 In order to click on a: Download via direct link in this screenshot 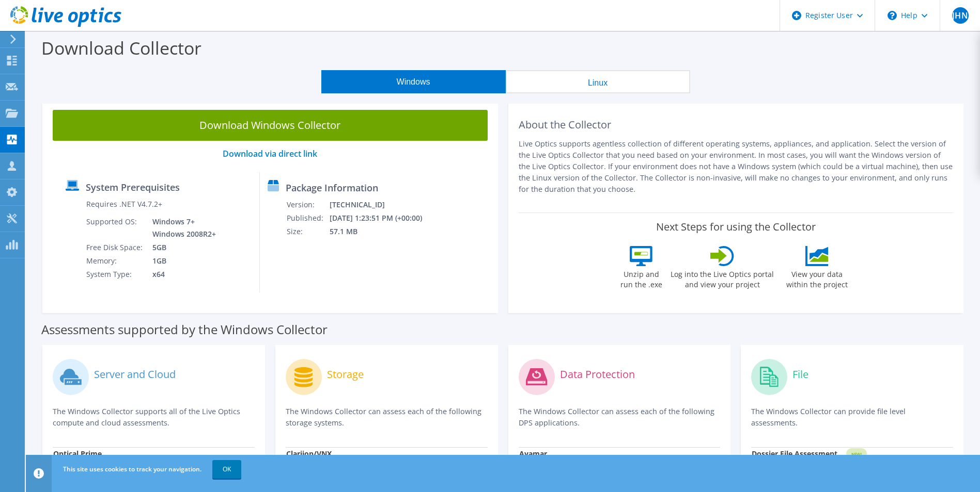, I will do `click(270, 154)`.